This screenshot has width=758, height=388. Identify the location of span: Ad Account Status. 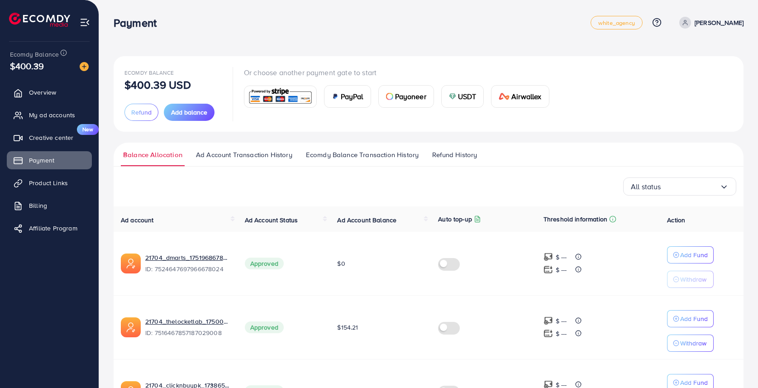
(271, 220).